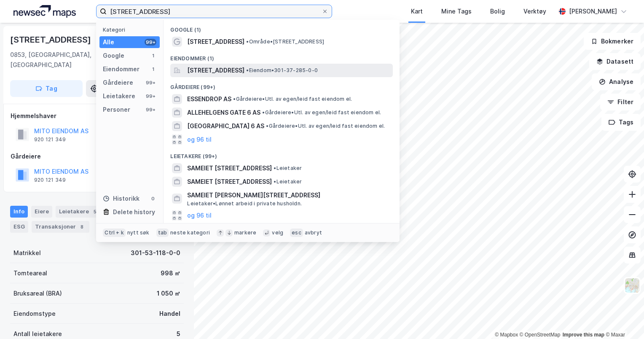 This screenshot has width=644, height=339. I want to click on button: Datasett, so click(615, 61).